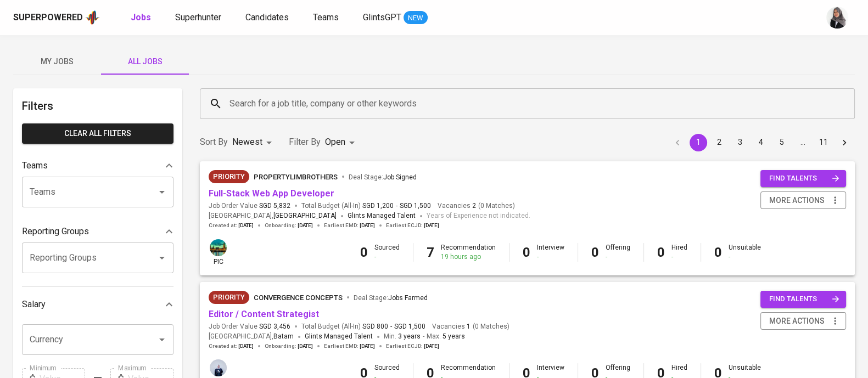 The width and height of the screenshot is (868, 378). What do you see at coordinates (283, 337) in the screenshot?
I see `span: Batam` at bounding box center [283, 337].